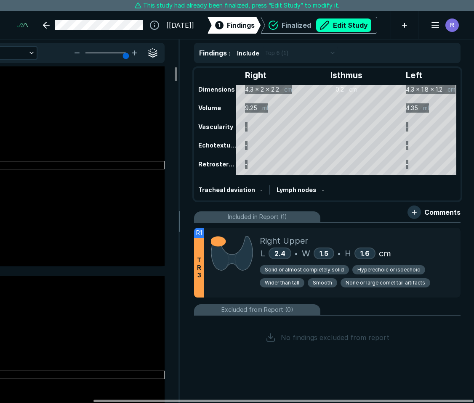 Image resolution: width=474 pixels, height=403 pixels. I want to click on div: R1TR3Right UpperL2.4•W1.5•H1.6cmSolid or almost completely solidHyperechoic or isoechoicWider tha..., so click(327, 263).